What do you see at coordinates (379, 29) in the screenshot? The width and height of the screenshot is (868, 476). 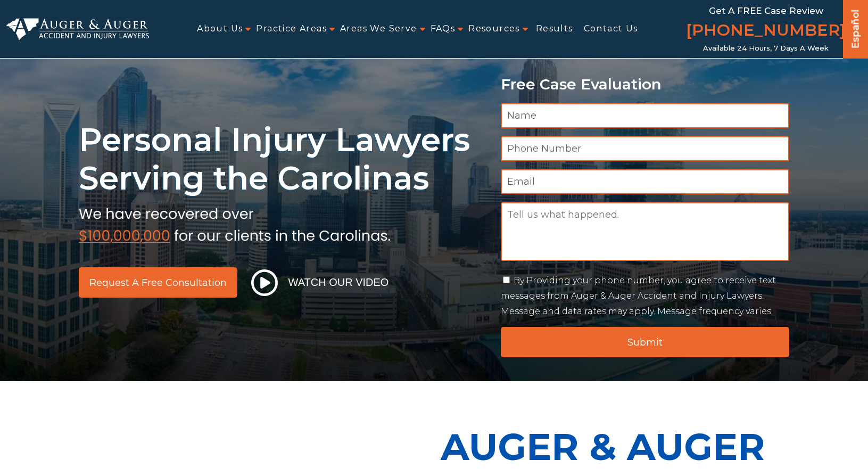 I see `a: Areas We Serve` at bounding box center [379, 29].